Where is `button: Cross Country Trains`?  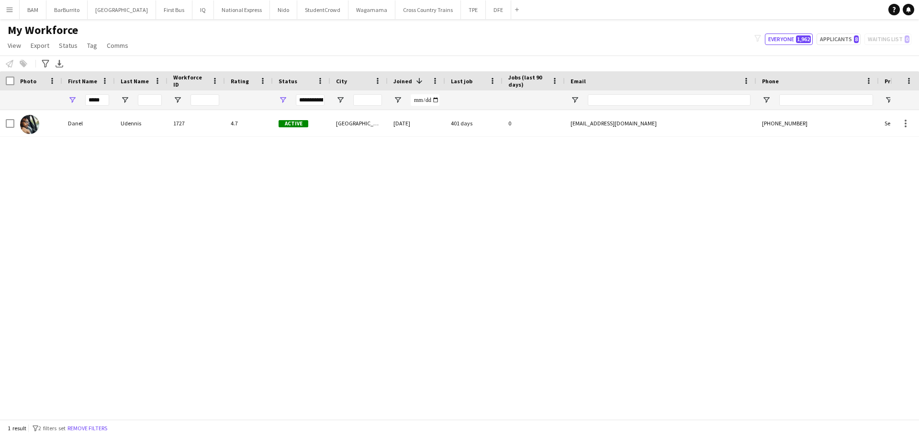
button: Cross Country Trains is located at coordinates (428, 10).